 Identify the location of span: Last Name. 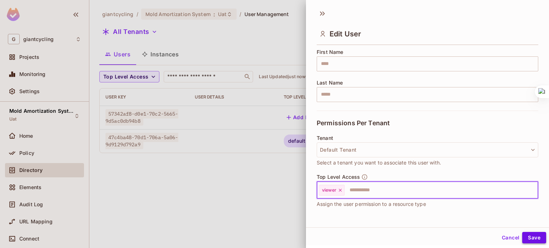
(329, 83).